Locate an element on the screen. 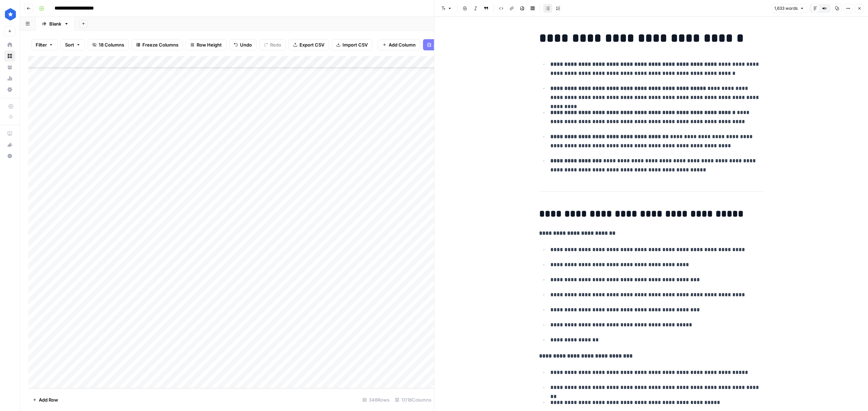 This screenshot has height=411, width=868. div: What's new? is located at coordinates (10, 145).